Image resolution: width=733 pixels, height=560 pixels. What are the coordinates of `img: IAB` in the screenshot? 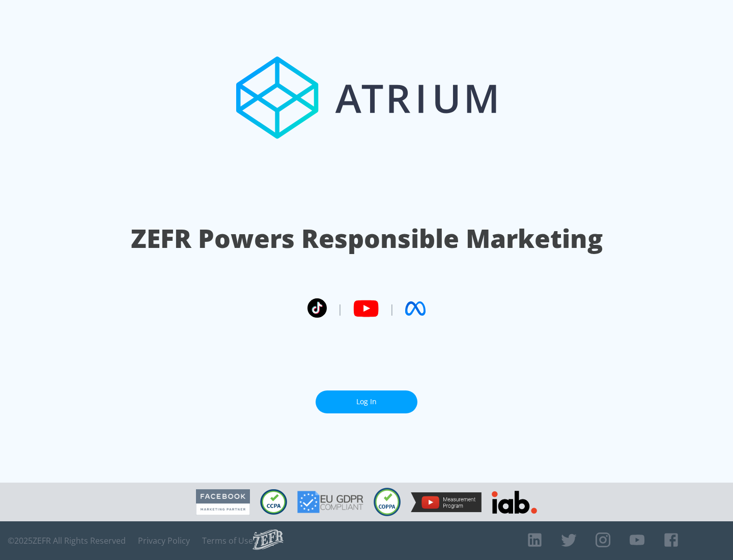 It's located at (514, 502).